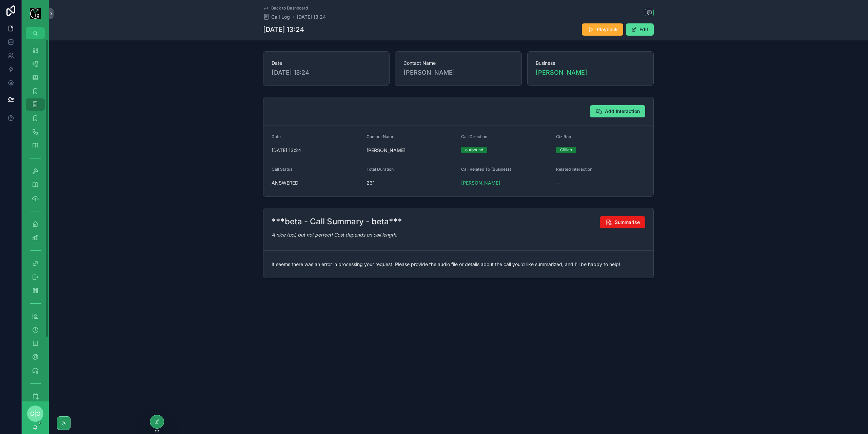  Describe the element at coordinates (607, 29) in the screenshot. I see `span: Playback` at that location.